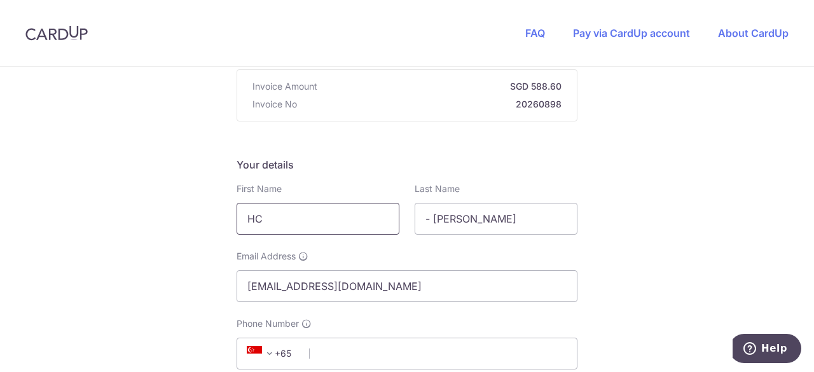  Describe the element at coordinates (275, 104) in the screenshot. I see `span: Invoice No` at that location.